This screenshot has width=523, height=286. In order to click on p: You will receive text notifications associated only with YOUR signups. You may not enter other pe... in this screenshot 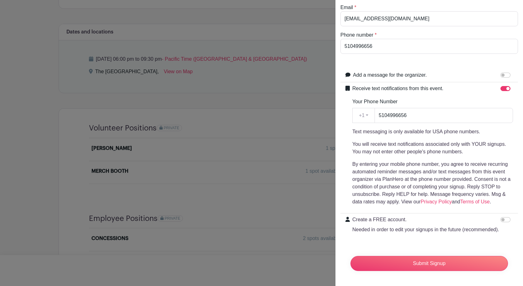, I will do `click(433, 148)`.